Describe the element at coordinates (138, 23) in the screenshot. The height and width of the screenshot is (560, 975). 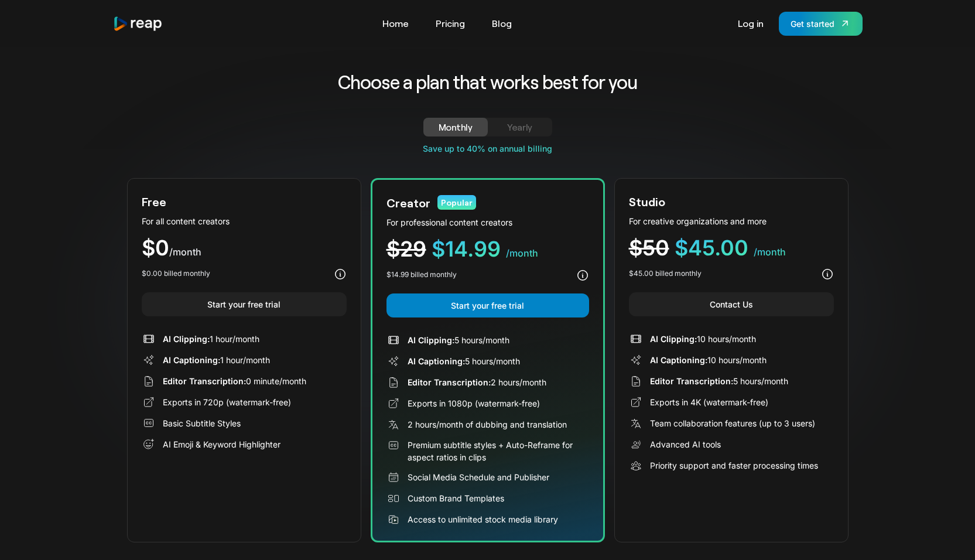
I see `img: reap logo` at that location.